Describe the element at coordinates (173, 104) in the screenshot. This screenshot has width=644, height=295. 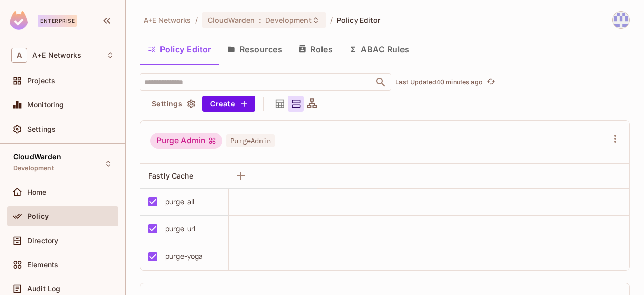
I see `button: Settings` at that location.